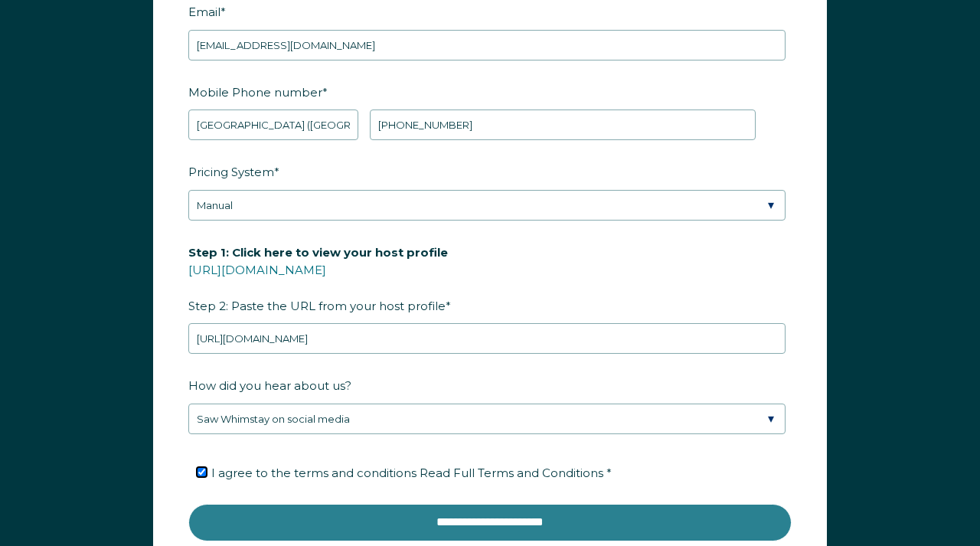 The image size is (980, 546). Describe the element at coordinates (255, 92) in the screenshot. I see `span: Mobile Phone number` at that location.